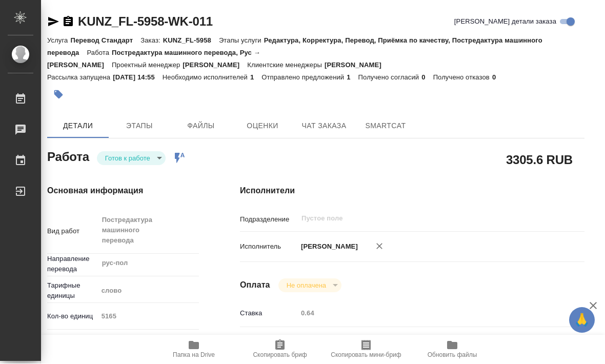 Image resolution: width=605 pixels, height=364 pixels. What do you see at coordinates (73, 232) in the screenshot?
I see `p: Вид работ` at bounding box center [73, 232].